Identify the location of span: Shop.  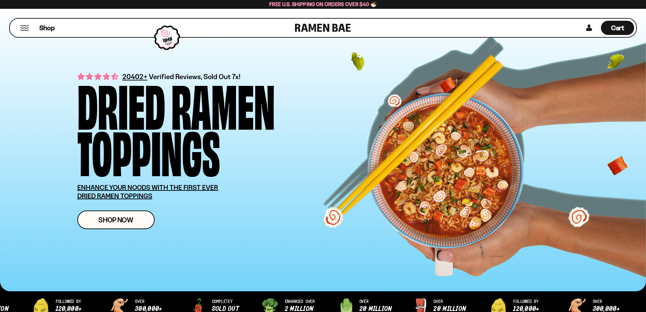
(47, 28).